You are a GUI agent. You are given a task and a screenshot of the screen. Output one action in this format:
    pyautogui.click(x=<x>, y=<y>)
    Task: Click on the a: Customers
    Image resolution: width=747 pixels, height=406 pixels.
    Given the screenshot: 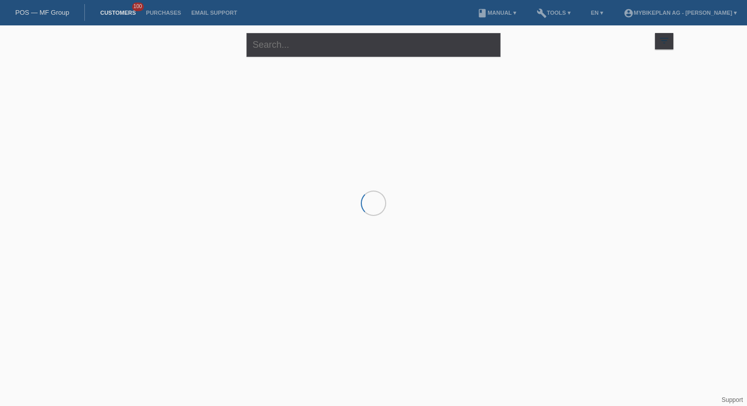 What is the action you would take?
    pyautogui.click(x=118, y=13)
    